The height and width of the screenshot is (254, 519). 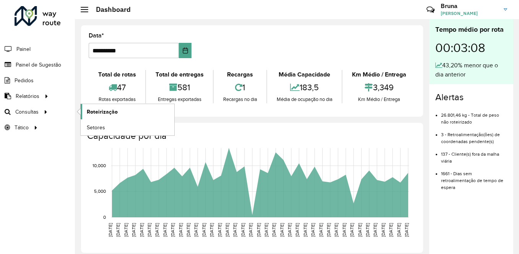 What do you see at coordinates (304, 99) in the screenshot?
I see `div: Média de ocupação no dia` at bounding box center [304, 99].